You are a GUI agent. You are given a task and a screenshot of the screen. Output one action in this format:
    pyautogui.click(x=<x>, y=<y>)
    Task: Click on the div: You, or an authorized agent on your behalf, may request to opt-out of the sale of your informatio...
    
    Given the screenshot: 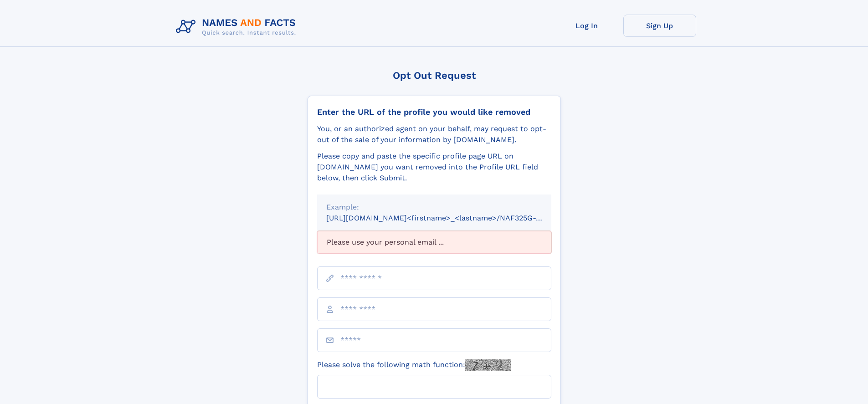 What is the action you would take?
    pyautogui.click(x=435, y=134)
    